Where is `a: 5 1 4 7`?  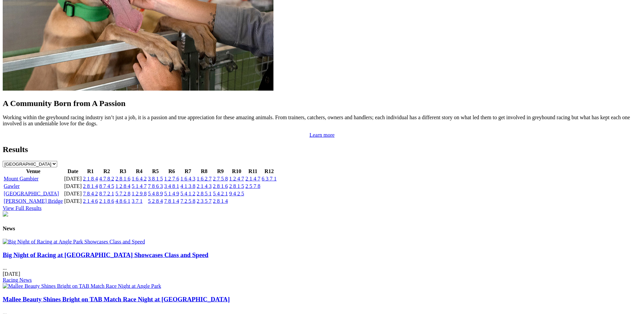
a: 5 1 4 7 is located at coordinates (139, 186).